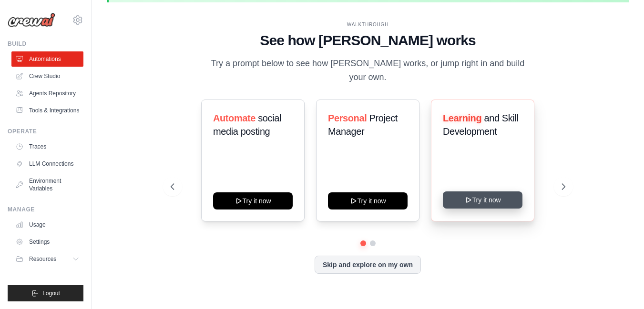  Describe the element at coordinates (363, 125) in the screenshot. I see `span: Project Manager` at that location.